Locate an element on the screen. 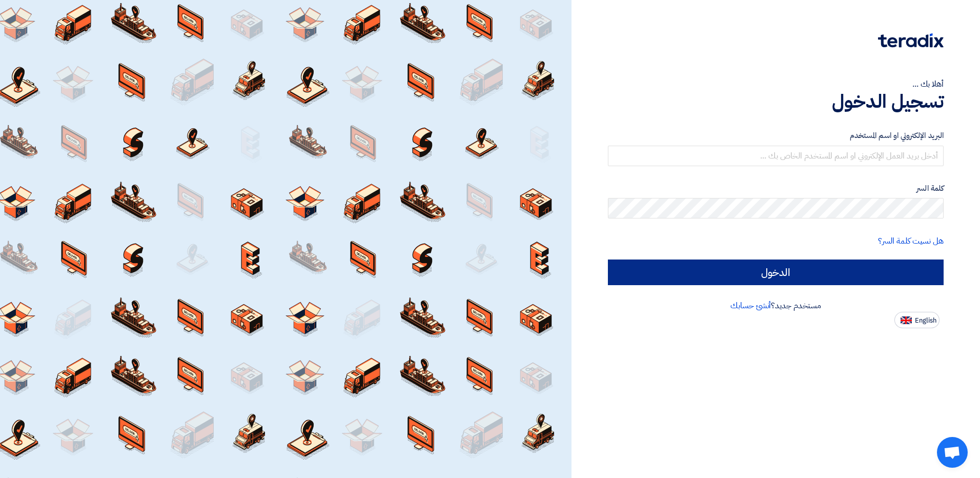 The width and height of the screenshot is (980, 478). label: كلمة السر is located at coordinates (775, 189).